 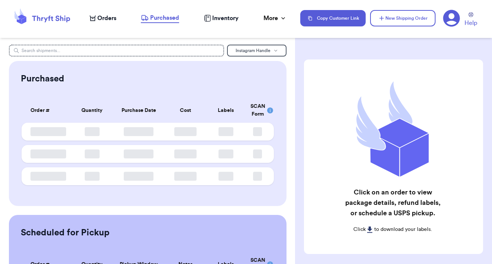 I want to click on span: Inventory, so click(x=225, y=18).